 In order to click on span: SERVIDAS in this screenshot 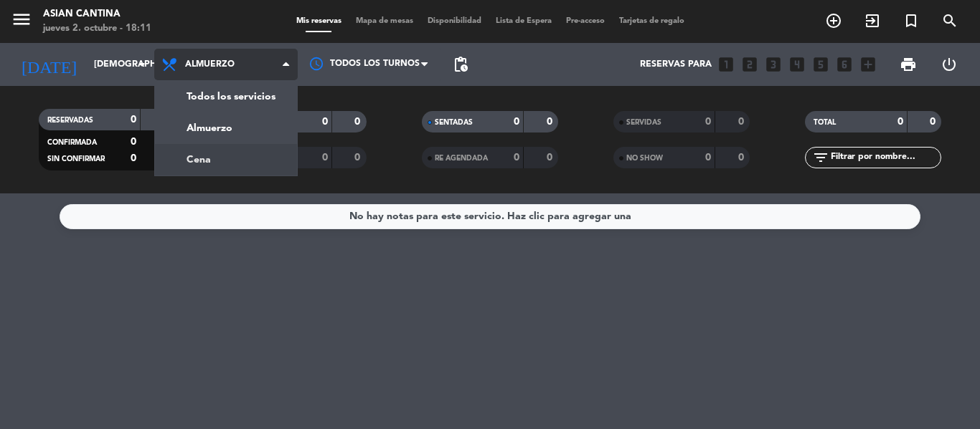, I will do `click(644, 123)`.